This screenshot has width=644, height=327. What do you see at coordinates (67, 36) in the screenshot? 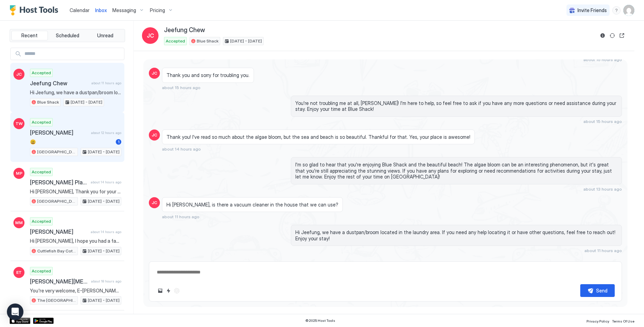
I see `span: Scheduled` at bounding box center [67, 36].